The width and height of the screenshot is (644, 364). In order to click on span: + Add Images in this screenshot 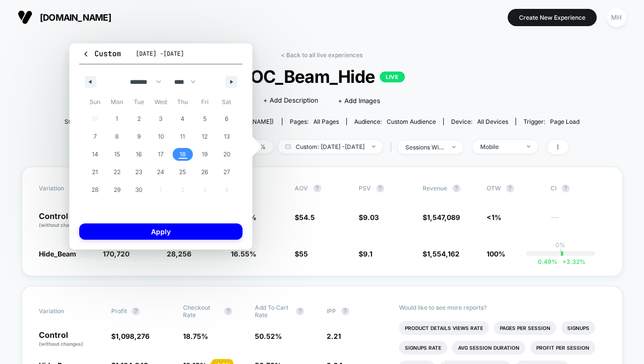, I will do `click(360, 101)`.